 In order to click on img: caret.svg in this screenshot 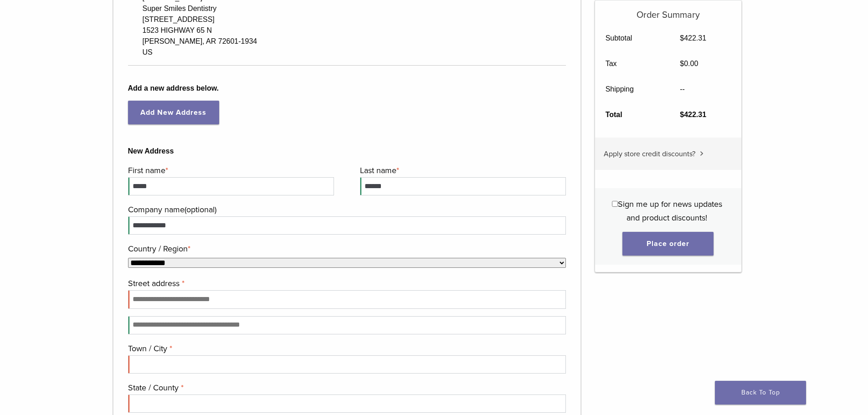, I will do `click(702, 154)`.